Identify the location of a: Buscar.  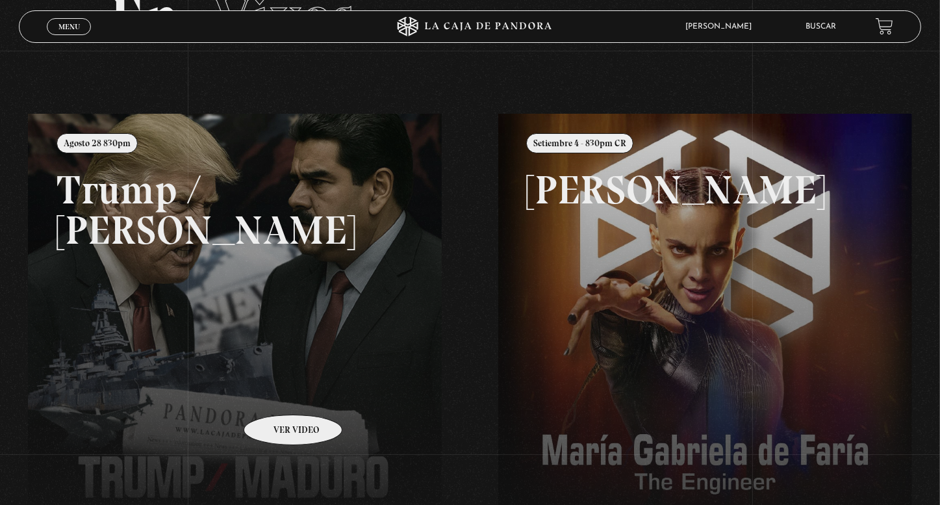
(821, 27).